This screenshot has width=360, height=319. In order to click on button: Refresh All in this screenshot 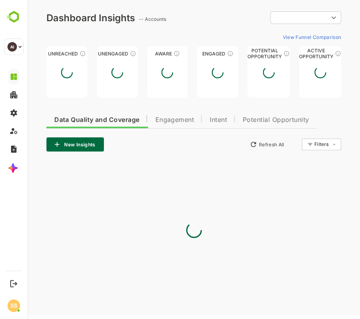, I will do `click(239, 144)`.